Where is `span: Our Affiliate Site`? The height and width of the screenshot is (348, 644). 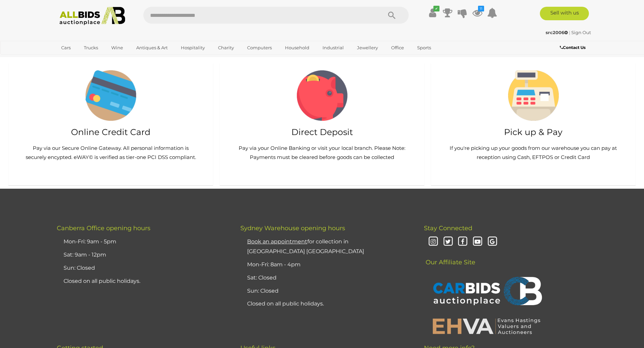
span: Our Affiliate Site is located at coordinates (449, 257).